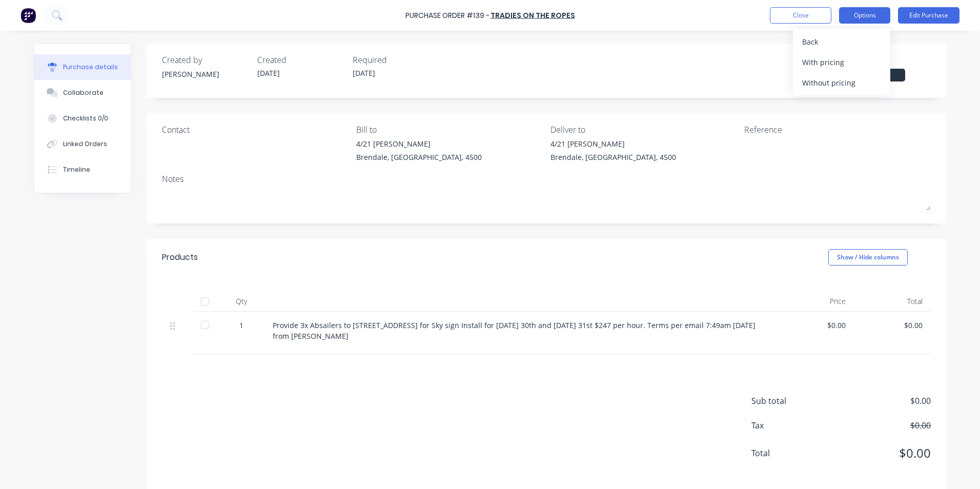 The height and width of the screenshot is (489, 980). Describe the element at coordinates (82, 67) in the screenshot. I see `button: Purchase details` at that location.